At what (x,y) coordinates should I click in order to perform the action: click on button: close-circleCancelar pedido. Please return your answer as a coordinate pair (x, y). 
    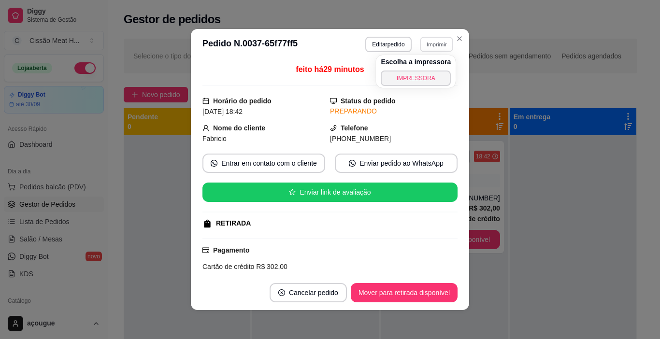
    Looking at the image, I should click on (308, 293).